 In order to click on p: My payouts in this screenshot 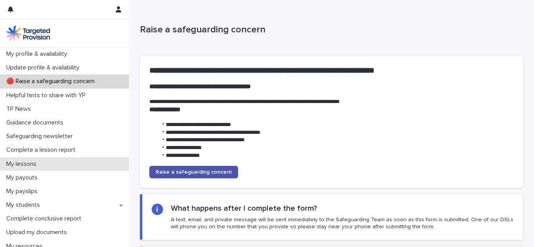, I will do `click(23, 178)`.